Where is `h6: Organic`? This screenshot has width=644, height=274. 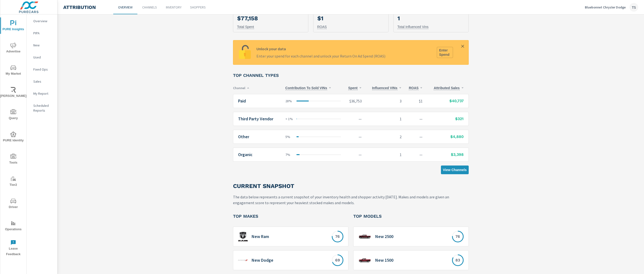
h6: Organic is located at coordinates (245, 155).